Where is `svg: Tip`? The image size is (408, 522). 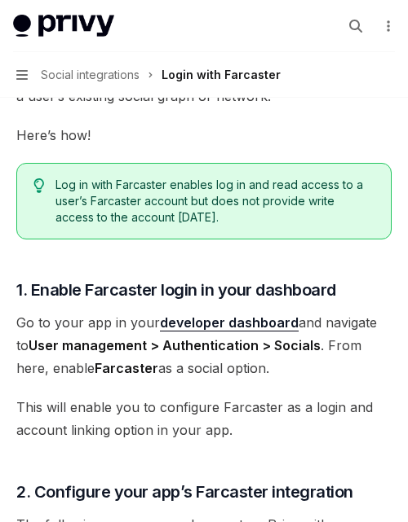
svg: Tip is located at coordinates (39, 186).